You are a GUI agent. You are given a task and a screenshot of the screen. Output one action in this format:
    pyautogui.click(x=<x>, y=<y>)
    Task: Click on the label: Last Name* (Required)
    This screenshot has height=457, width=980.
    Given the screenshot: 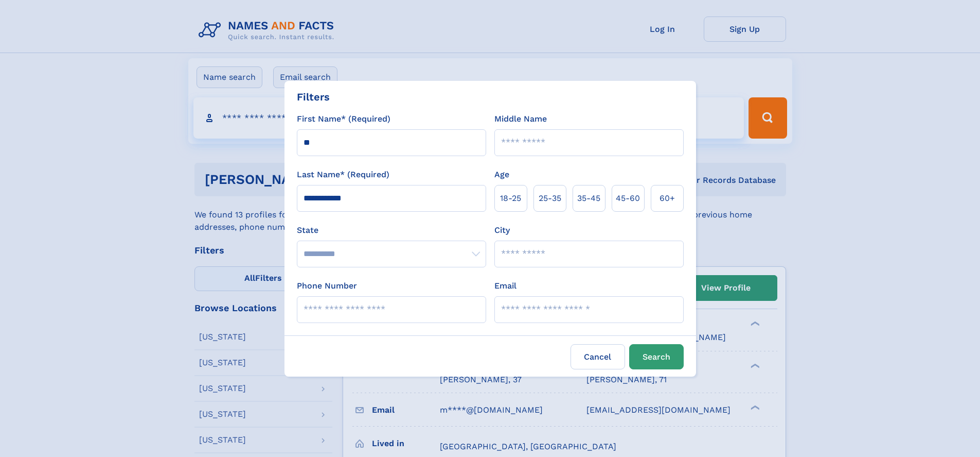 What is the action you would take?
    pyautogui.click(x=343, y=175)
    